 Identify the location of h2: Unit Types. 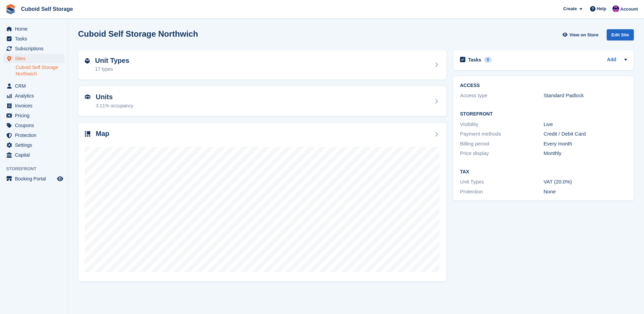
(112, 61).